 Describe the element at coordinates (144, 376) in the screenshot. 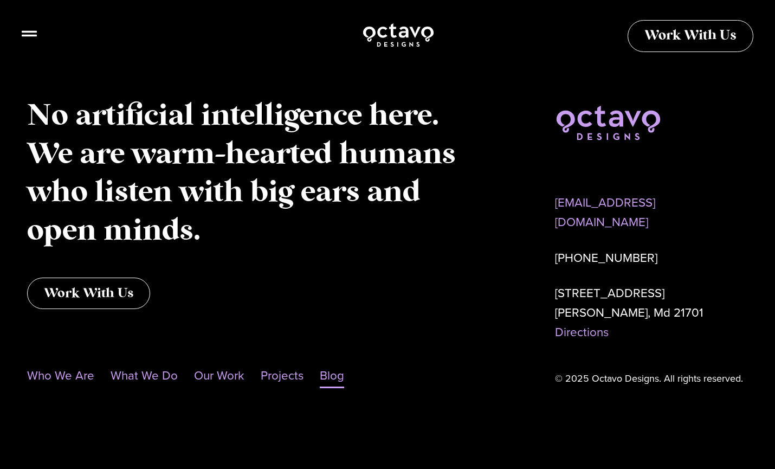

I see `a: What We Do` at that location.